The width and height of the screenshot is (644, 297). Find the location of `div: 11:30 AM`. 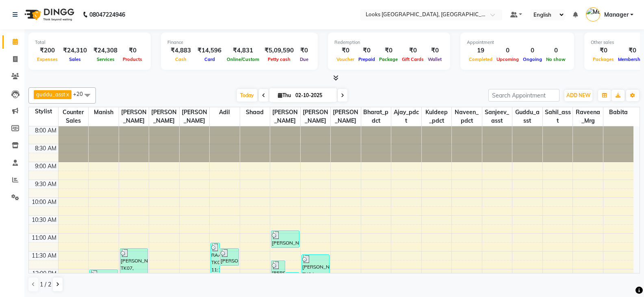

div: 11:30 AM is located at coordinates (44, 256).